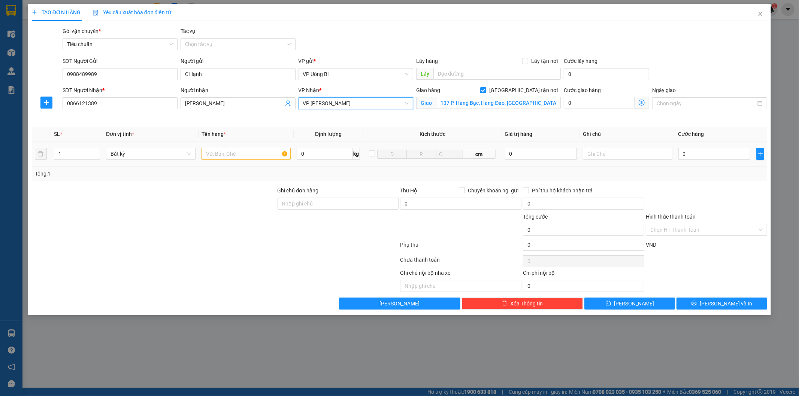 Image resolution: width=799 pixels, height=396 pixels. What do you see at coordinates (461, 262) in the screenshot?
I see `div: Chưa thanh toán` at bounding box center [461, 262].